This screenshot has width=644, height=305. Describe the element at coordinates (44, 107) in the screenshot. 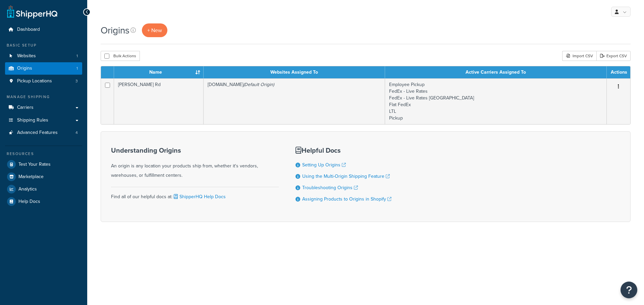

I see `a: Carriers` at that location.